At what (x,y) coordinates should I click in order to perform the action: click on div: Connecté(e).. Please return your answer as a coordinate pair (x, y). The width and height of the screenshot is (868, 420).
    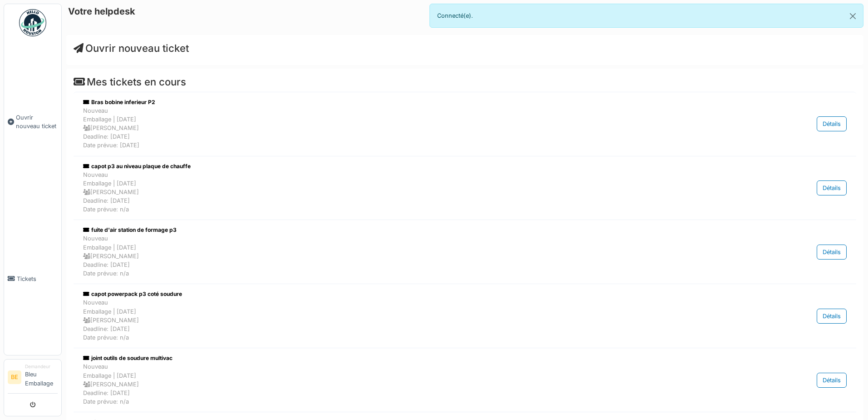
    Looking at the image, I should click on (647, 16).